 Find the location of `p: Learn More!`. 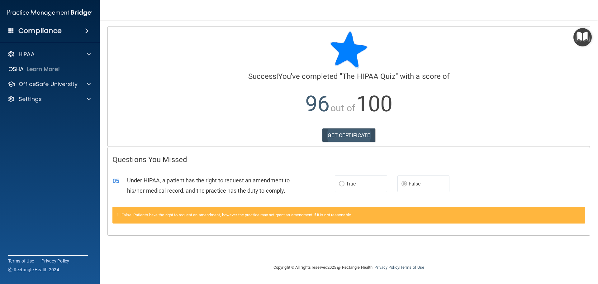

p: Learn More! is located at coordinates (44, 69).